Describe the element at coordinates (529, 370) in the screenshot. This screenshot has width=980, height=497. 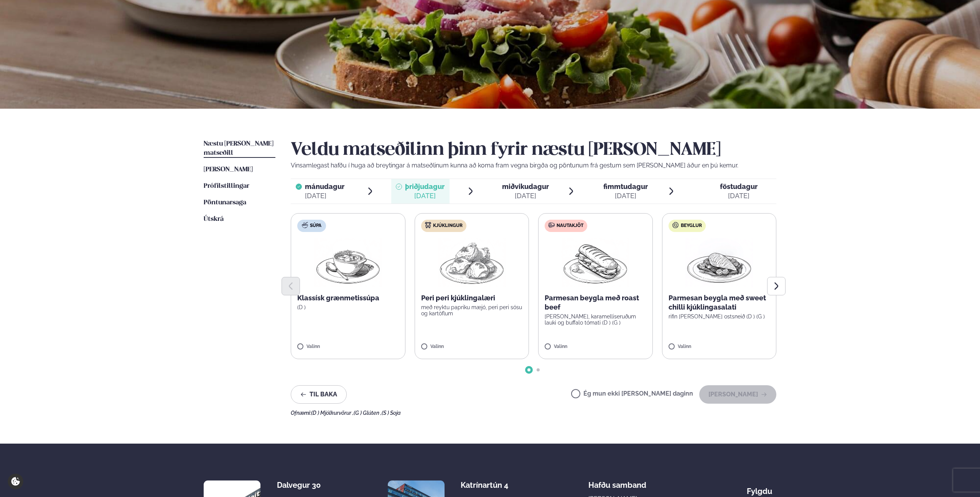
I see `span: Go to slide 1` at that location.